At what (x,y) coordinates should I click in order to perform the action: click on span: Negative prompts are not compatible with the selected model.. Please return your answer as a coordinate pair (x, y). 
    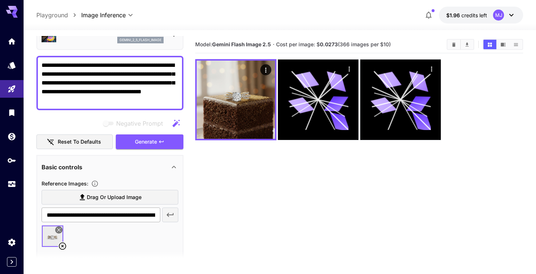
    Looking at the image, I should click on (135, 123).